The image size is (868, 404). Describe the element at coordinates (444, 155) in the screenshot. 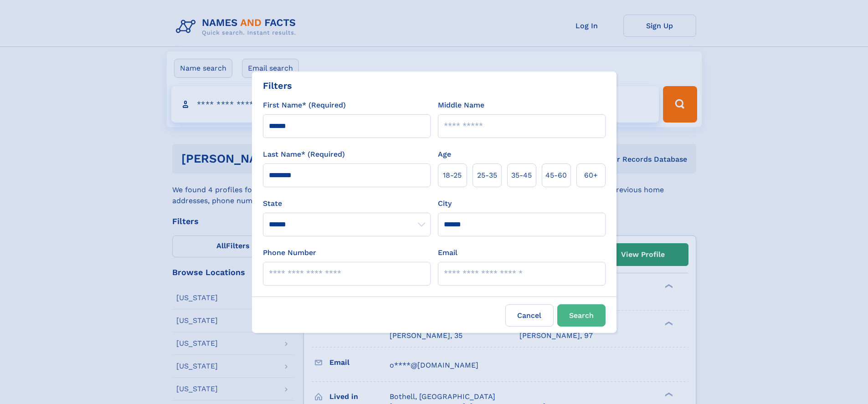

I see `label: Age` at that location.